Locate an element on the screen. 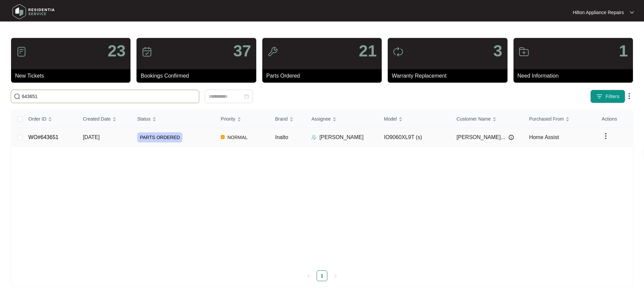  img: residentia service logo is located at coordinates (33, 12).